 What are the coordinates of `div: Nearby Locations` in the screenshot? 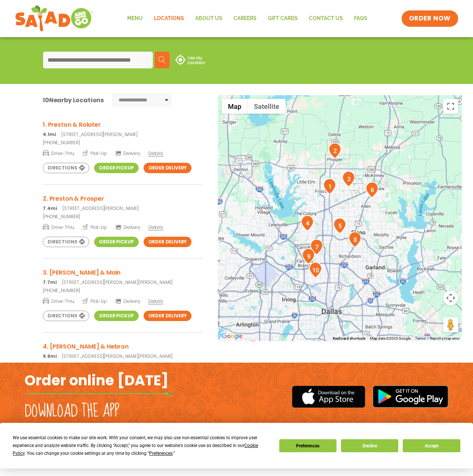 It's located at (73, 100).